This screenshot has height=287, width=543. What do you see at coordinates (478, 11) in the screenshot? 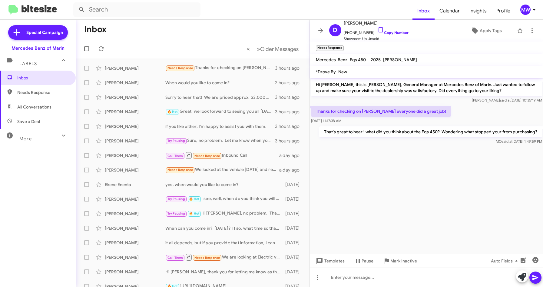
I see `span: Insights` at bounding box center [478, 11].